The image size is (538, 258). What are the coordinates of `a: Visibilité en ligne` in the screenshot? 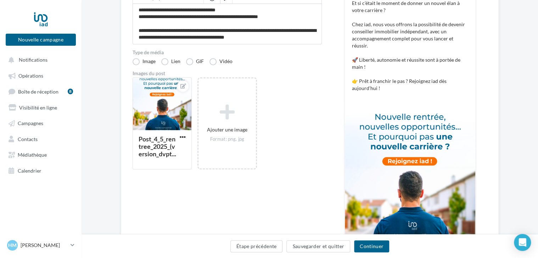 It's located at (41, 107).